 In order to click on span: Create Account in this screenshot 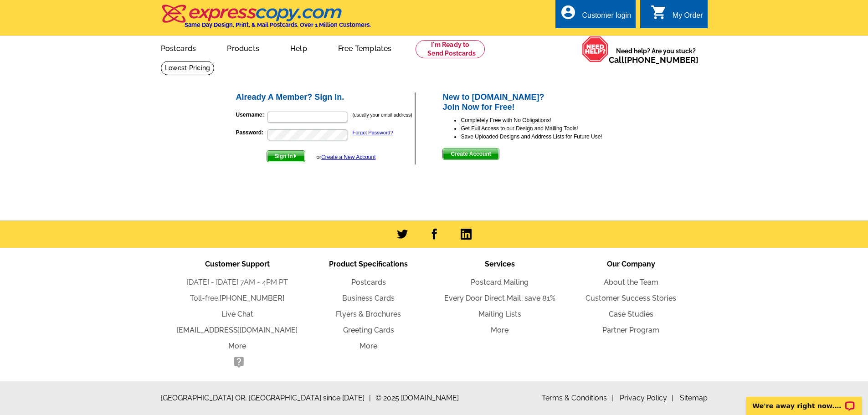, I will do `click(471, 154)`.